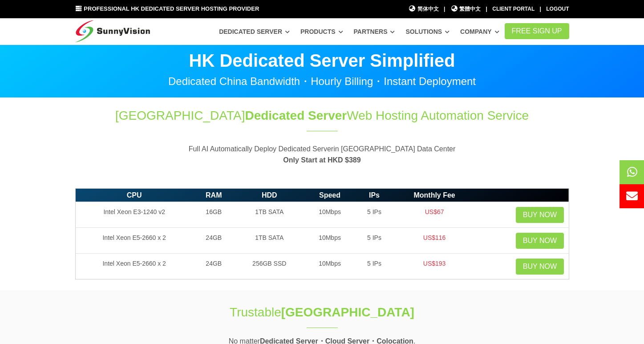  Describe the element at coordinates (480, 31) in the screenshot. I see `a: Company` at that location.